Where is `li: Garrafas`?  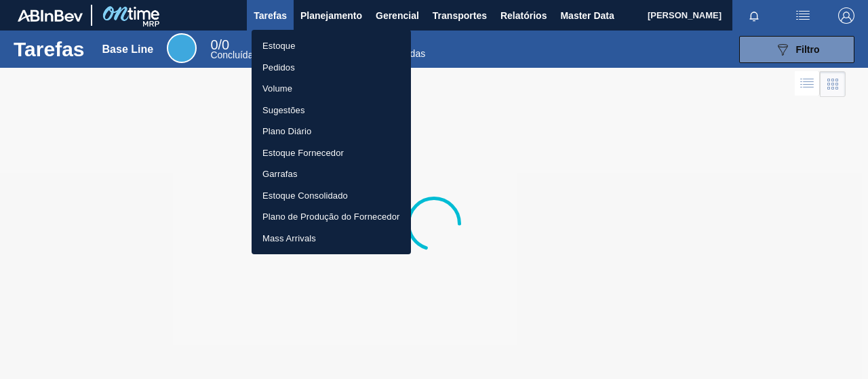 li: Garrafas is located at coordinates (331, 174).